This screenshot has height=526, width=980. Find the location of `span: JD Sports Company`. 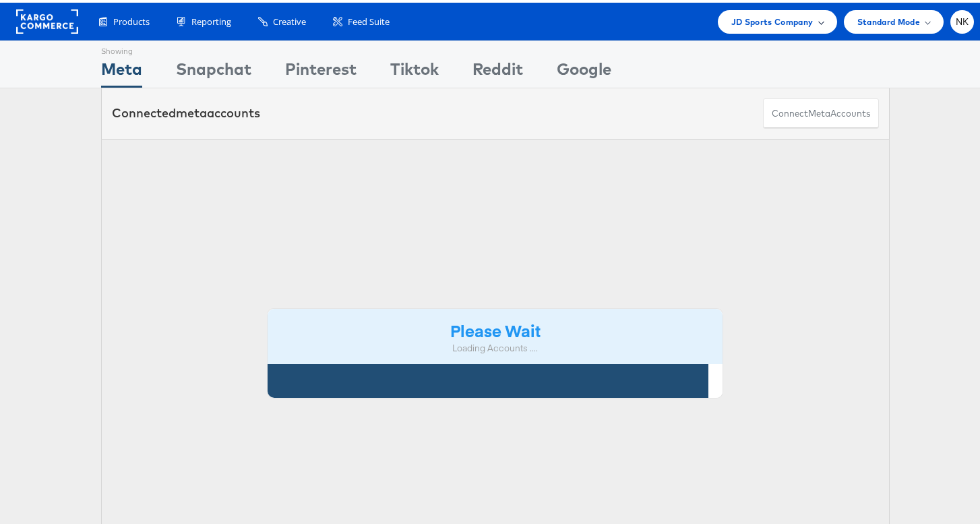

span: JD Sports Company is located at coordinates (772, 19).